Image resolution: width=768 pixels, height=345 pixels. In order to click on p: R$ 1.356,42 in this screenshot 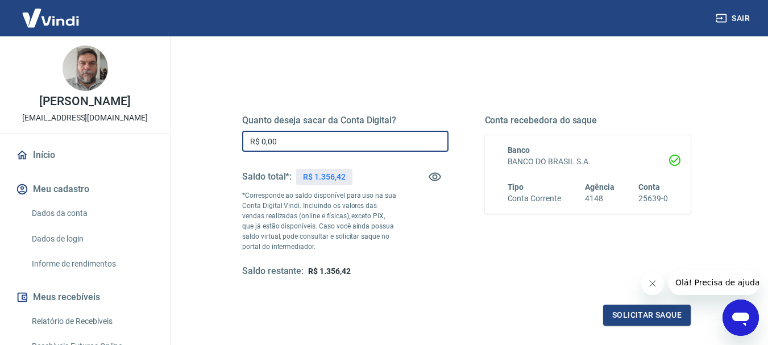, I will do `click(324, 177)`.